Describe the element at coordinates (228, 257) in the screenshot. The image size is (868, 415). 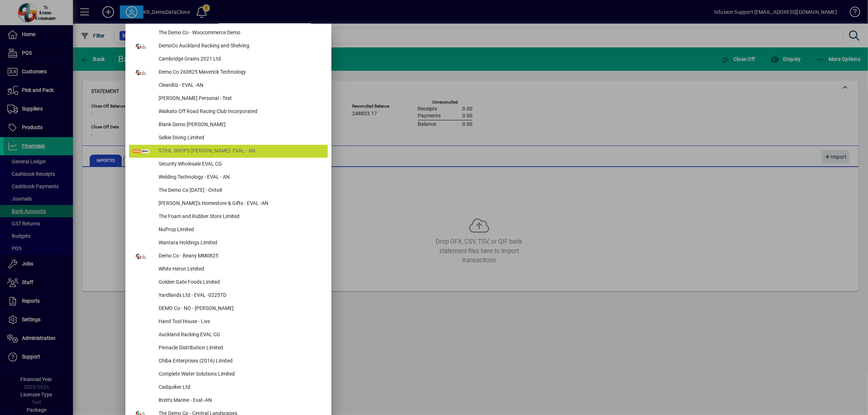
I see `button: Demo Co - Beany MM0825` at that location.